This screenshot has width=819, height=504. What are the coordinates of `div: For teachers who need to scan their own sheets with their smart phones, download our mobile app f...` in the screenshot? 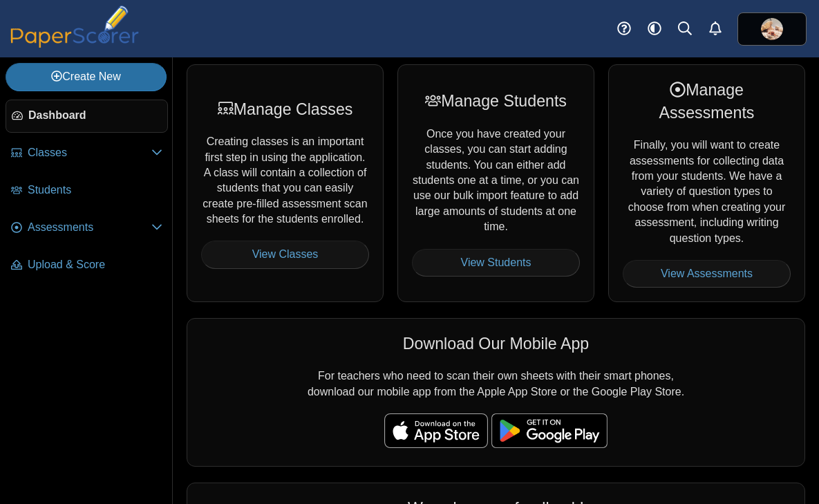 It's located at (495, 393).